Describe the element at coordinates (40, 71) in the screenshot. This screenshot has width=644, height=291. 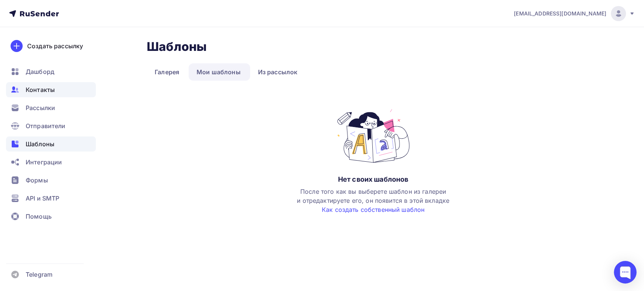
I see `span: Дашборд` at that location.